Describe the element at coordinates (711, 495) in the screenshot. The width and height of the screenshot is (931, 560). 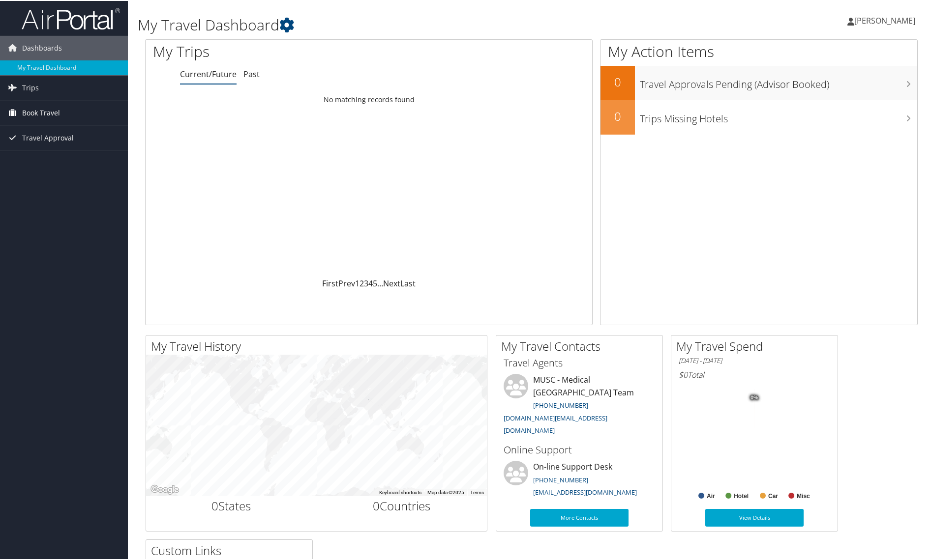
I see `text: Air` at that location.